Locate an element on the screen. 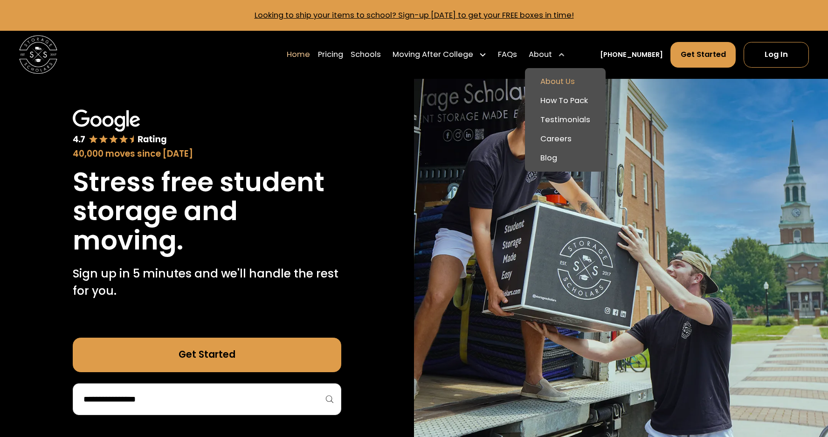  a: Home is located at coordinates (298, 55).